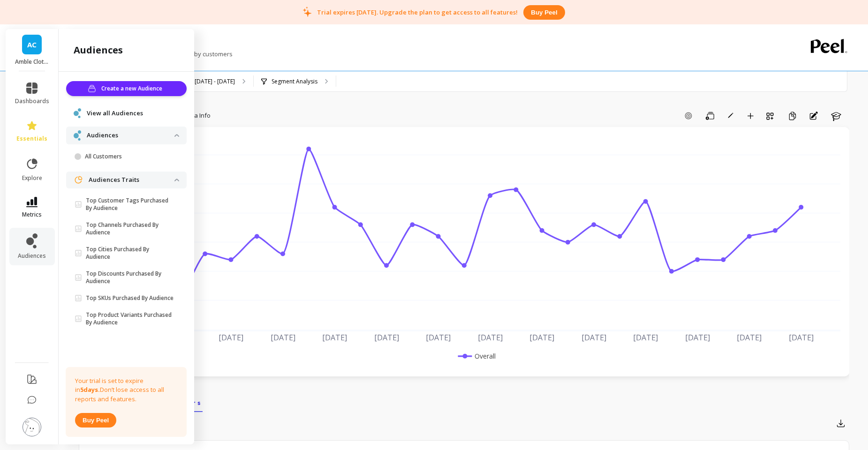 Image resolution: width=868 pixels, height=450 pixels. What do you see at coordinates (464, 401) in the screenshot?
I see `nav: Tabs` at bounding box center [464, 401].